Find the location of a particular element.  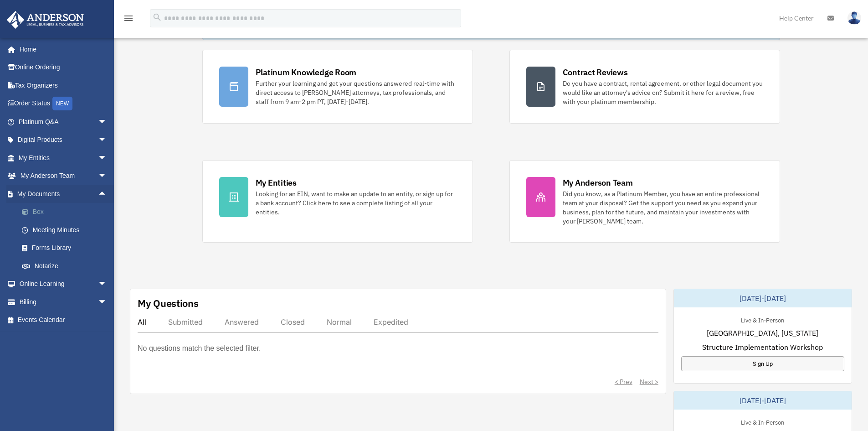

a: Platinum Knowledge Room Further your learning and get your questions answered real-time with dire... is located at coordinates (338, 87).